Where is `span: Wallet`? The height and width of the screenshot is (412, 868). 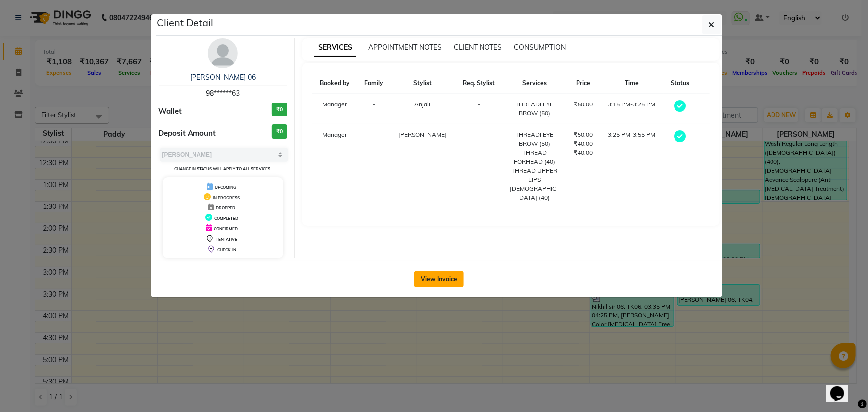 span: Wallet is located at coordinates (170, 112).